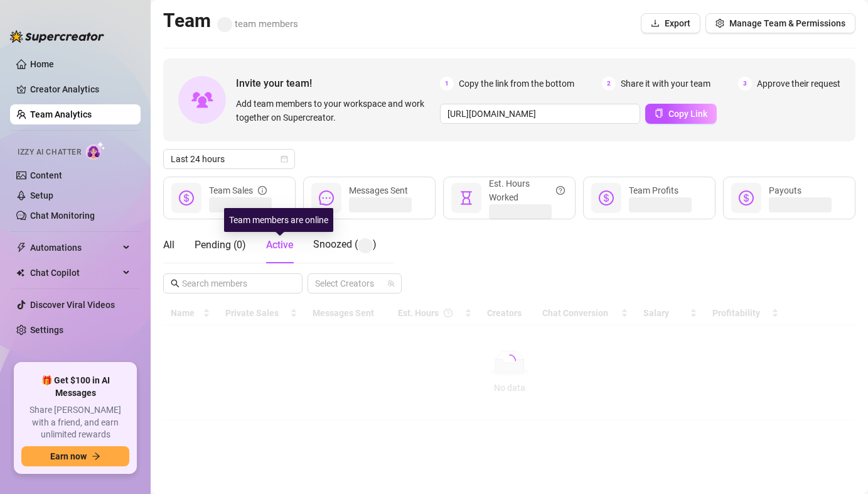  Describe the element at coordinates (467, 198) in the screenshot. I see `span: hourglass` at that location.